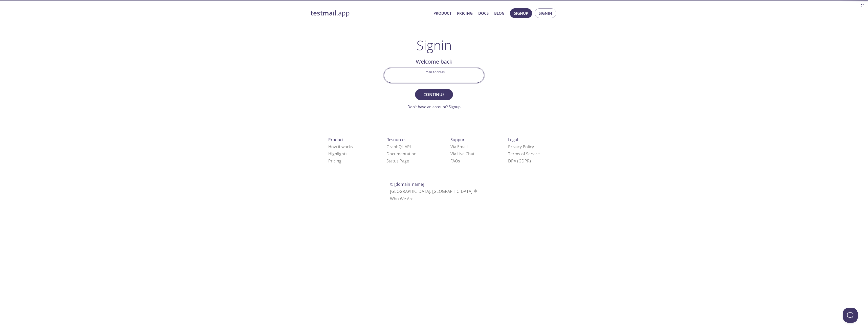 Image resolution: width=868 pixels, height=333 pixels. Describe the element at coordinates (524, 154) in the screenshot. I see `a: Terms of Service` at that location.